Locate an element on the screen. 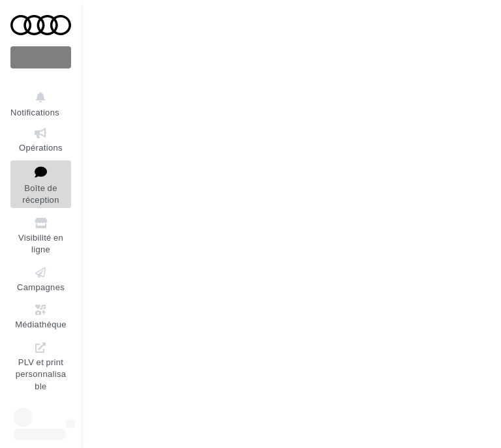  span: Médiathèque is located at coordinates (40, 324).